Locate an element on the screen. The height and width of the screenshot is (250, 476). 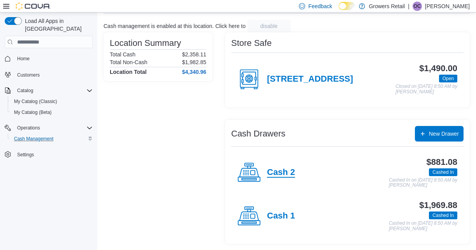
p: $2,358.11 is located at coordinates (194, 54).